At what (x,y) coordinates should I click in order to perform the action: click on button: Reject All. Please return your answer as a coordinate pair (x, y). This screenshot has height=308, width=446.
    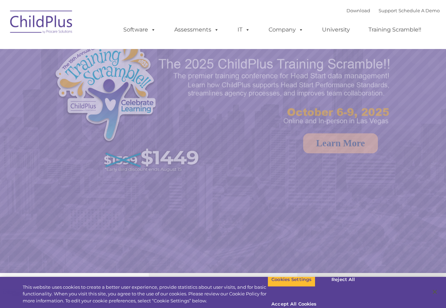
    Looking at the image, I should click on (343, 279).